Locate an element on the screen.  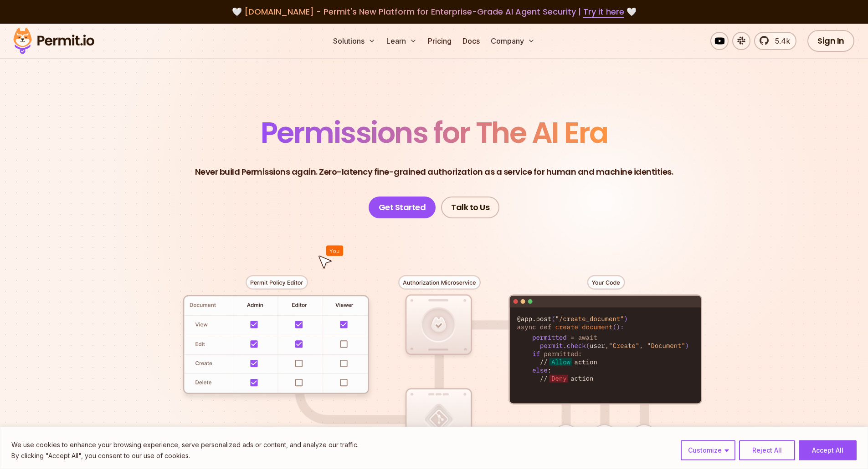
p: By clicking "Accept All", you consent to our use of cookies. is located at coordinates (185, 456).